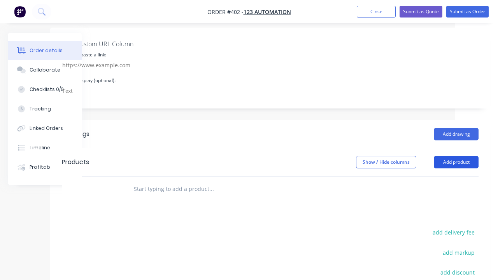 The height and width of the screenshot is (280, 498). What do you see at coordinates (453, 232) in the screenshot?
I see `button: add delivery fee` at bounding box center [453, 232].